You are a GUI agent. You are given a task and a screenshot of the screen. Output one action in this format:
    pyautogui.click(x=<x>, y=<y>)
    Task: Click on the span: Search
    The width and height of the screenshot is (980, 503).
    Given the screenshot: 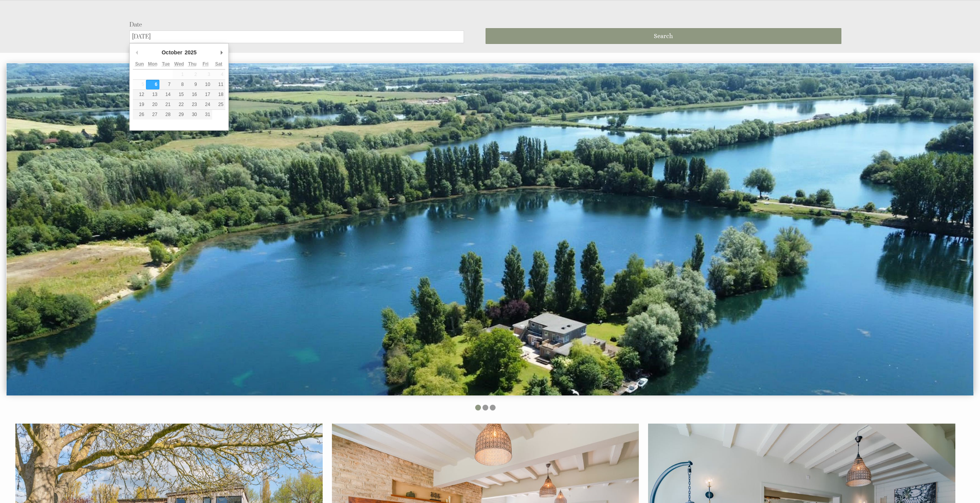 What is the action you would take?
    pyautogui.click(x=663, y=36)
    